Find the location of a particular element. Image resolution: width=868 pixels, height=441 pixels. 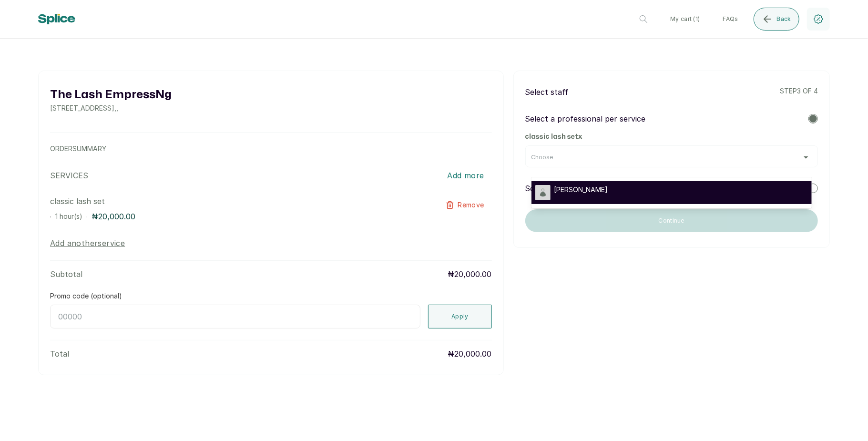

button: FAQs is located at coordinates (731, 19).